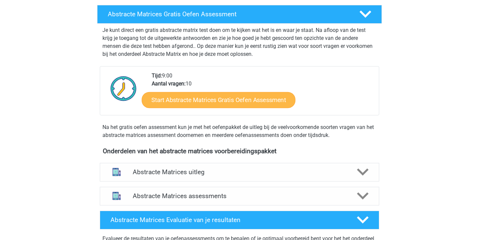 Image resolution: width=479 pixels, height=240 pixels. Describe the element at coordinates (240, 196) in the screenshot. I see `h4: Abstracte Matrices assessments` at that location.